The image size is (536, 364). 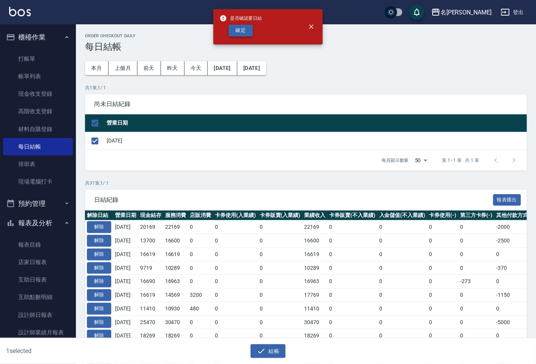 What do you see at coordinates (151, 322) in the screenshot?
I see `td: 25470` at bounding box center [151, 322].